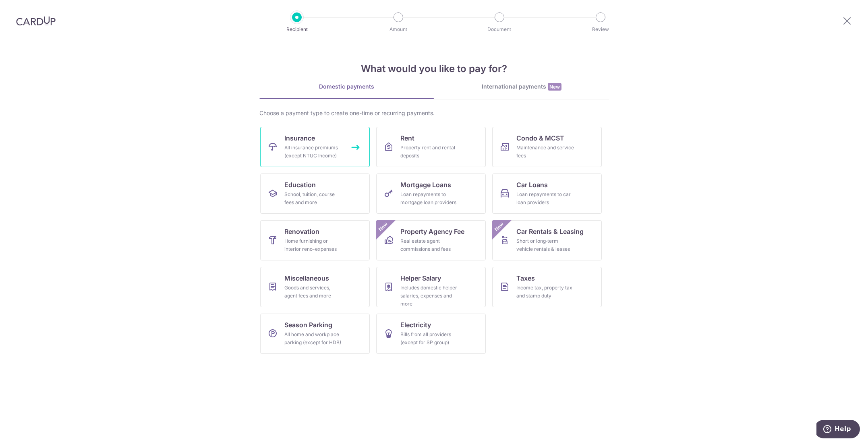  Describe the element at coordinates (36, 21) in the screenshot. I see `img: CardUp` at that location.